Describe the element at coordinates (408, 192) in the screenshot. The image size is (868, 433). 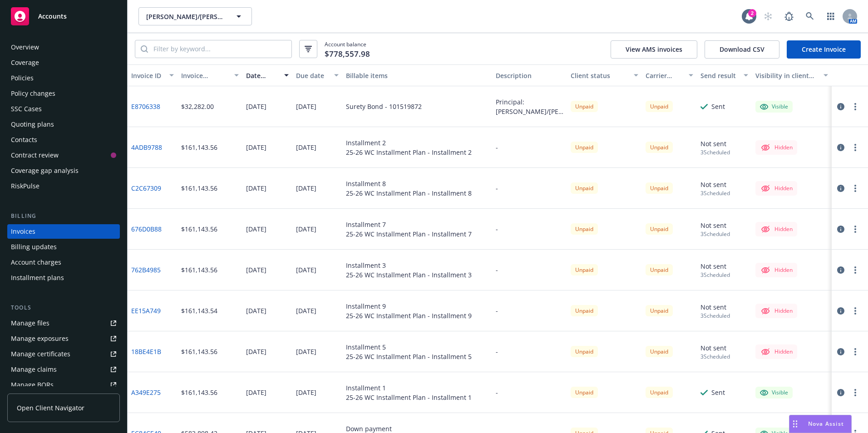
I see `div: 25-26 WC Installment Plan - Installment 8` at that location.